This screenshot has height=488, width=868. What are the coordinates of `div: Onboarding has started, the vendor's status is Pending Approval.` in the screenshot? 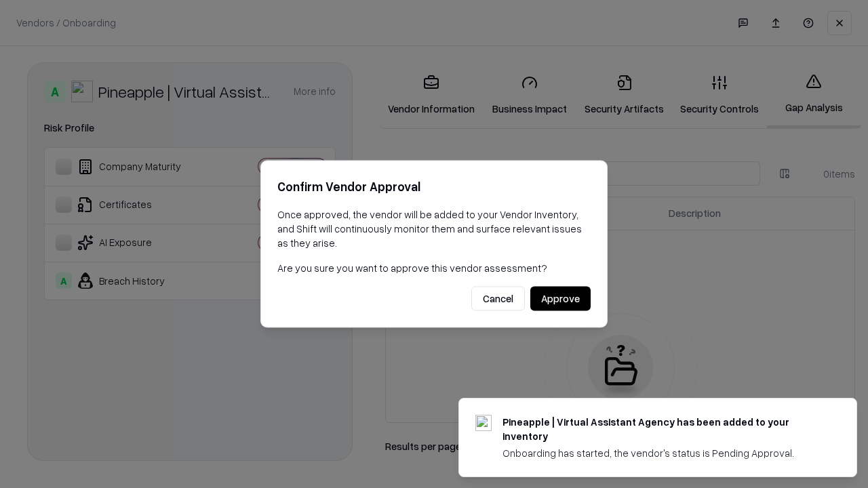 It's located at (663, 452).